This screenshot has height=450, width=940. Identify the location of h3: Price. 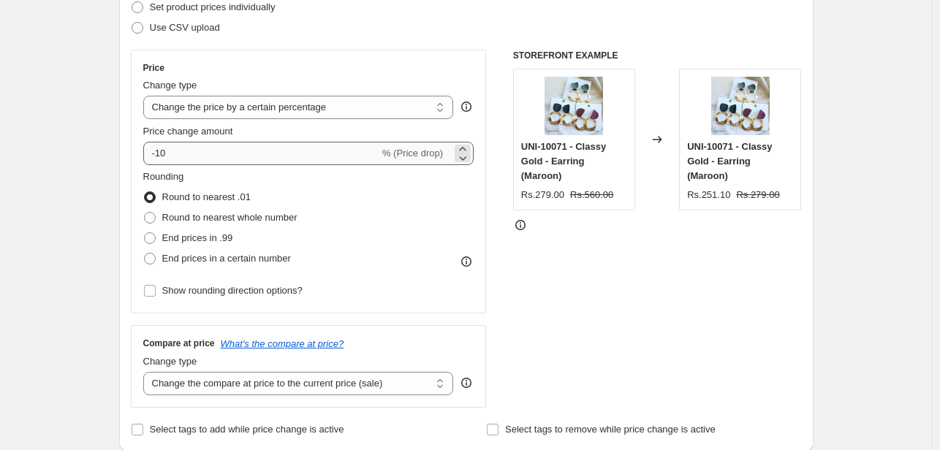
(154, 68).